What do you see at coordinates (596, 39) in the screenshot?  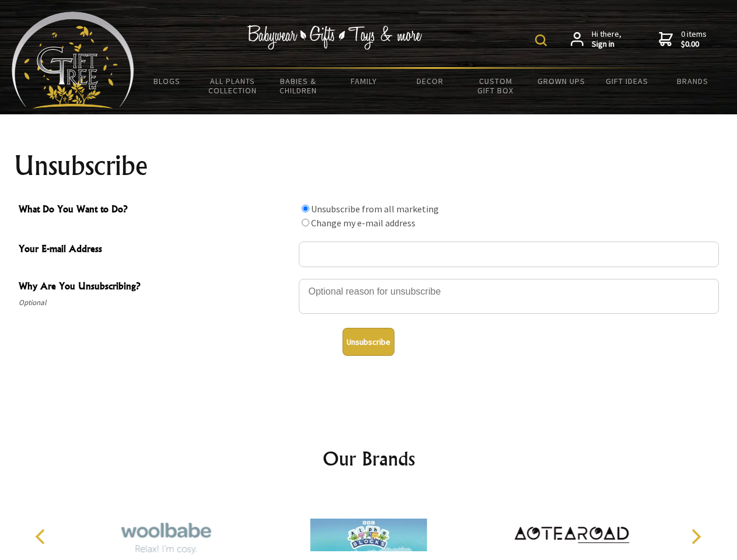 I see `a: Hi there,Sign in` at bounding box center [596, 39].